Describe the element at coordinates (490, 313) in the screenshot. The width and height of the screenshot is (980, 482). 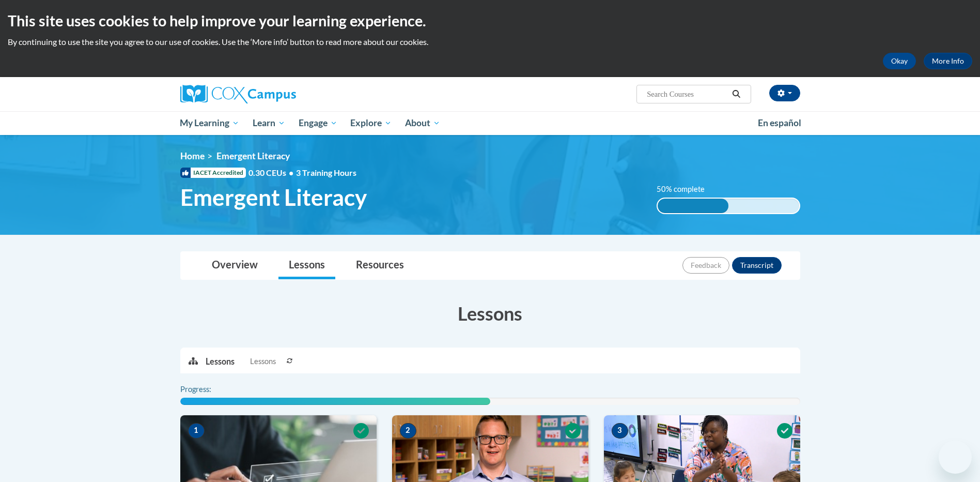
I see `h3: Lessons` at that location.